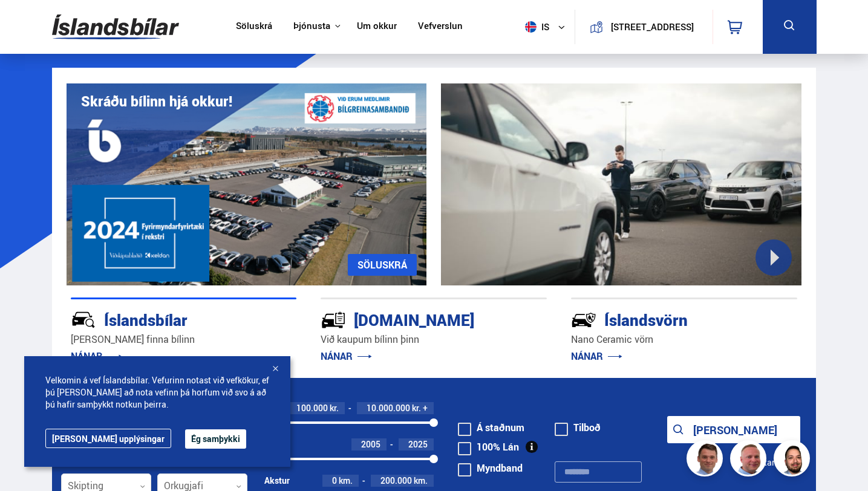 The width and height of the screenshot is (868, 491). What do you see at coordinates (793, 460) in the screenshot?
I see `img: nhp88E3Fdnt1Opn2.png` at bounding box center [793, 460].